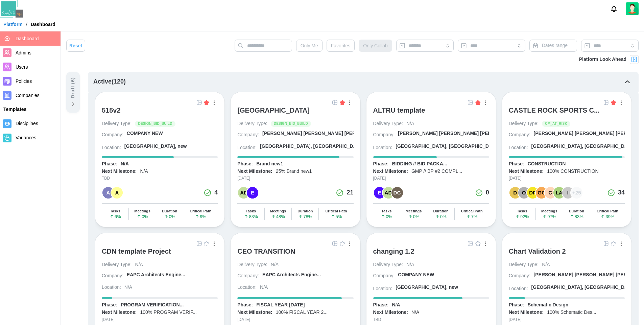 The height and width of the screenshot is (325, 644). I want to click on div: changing 1.2, so click(394, 251).